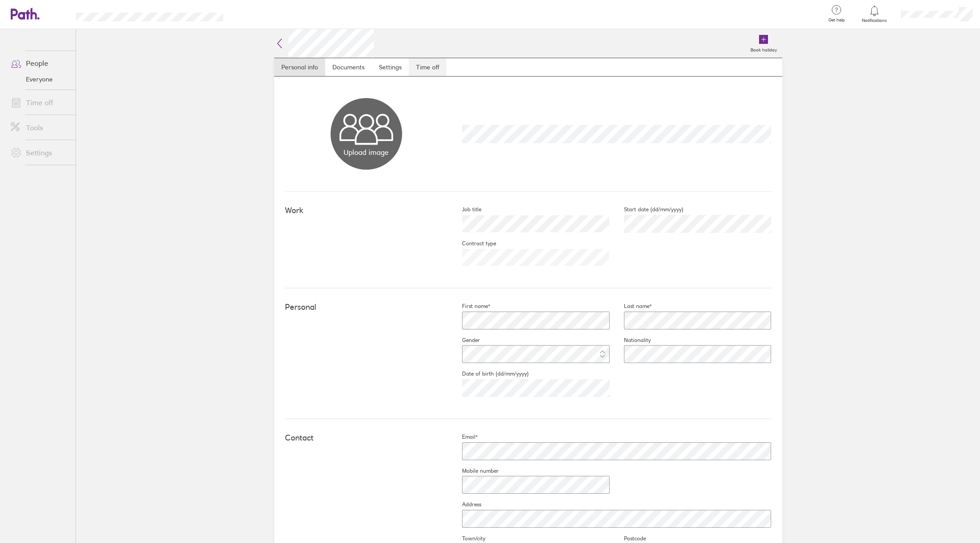  I want to click on h4: Contact, so click(366, 438).